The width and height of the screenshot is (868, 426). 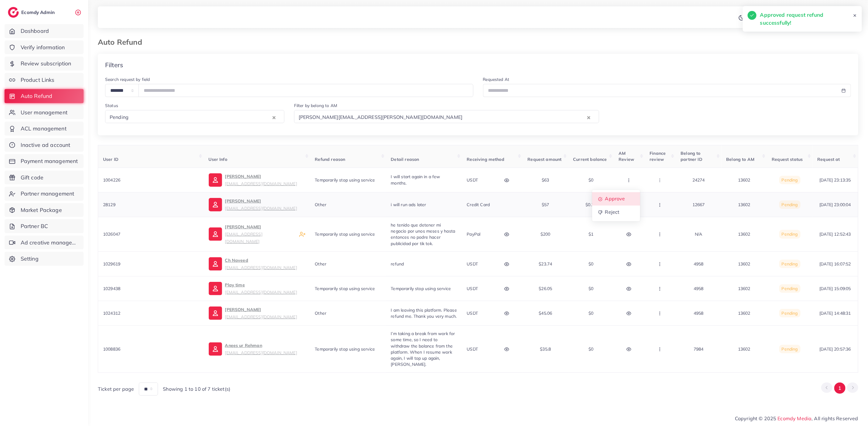 I want to click on span: Auto Refund, so click(x=36, y=96).